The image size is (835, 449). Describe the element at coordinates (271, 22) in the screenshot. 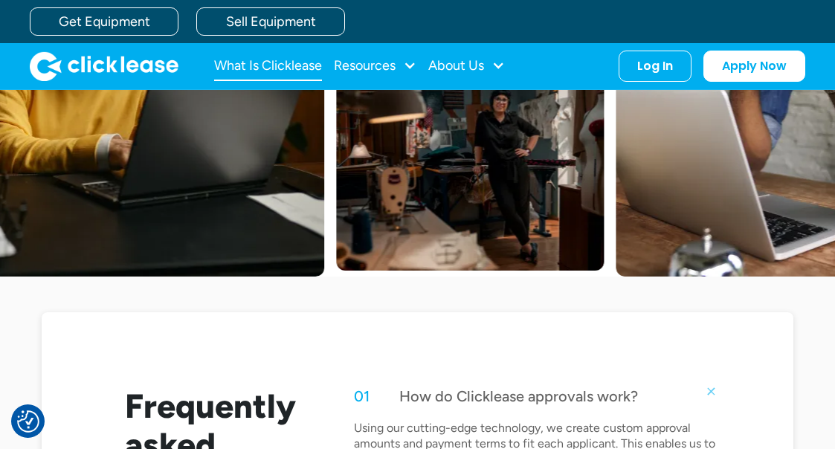

I see `a: Sell Equipment` at that location.